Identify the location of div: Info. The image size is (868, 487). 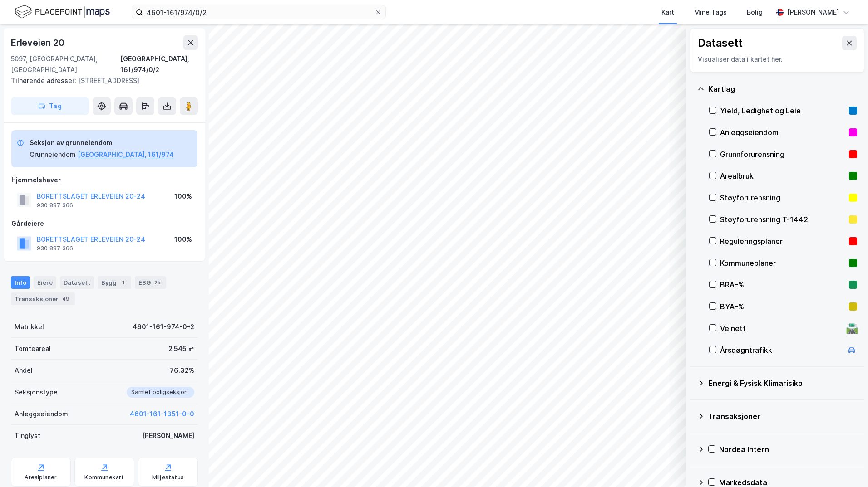
(20, 283).